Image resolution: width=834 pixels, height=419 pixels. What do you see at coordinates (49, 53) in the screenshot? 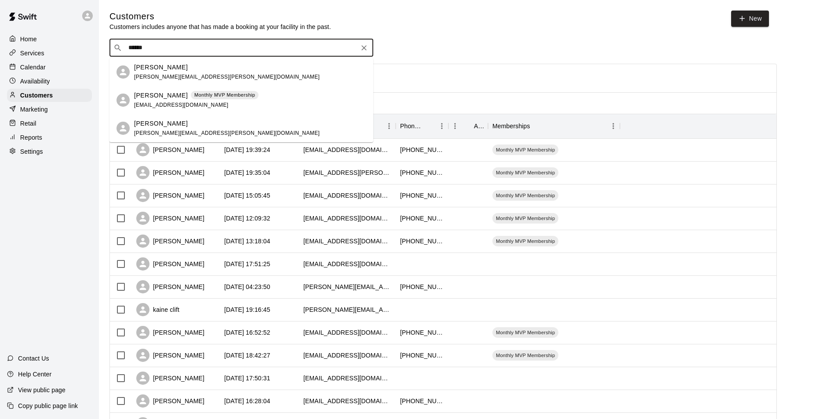
I see `a: Services` at bounding box center [49, 53].